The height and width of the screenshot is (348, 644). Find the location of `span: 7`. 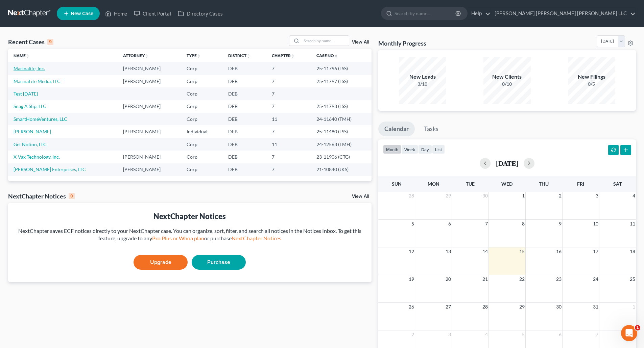

span: 7 is located at coordinates (487, 224).